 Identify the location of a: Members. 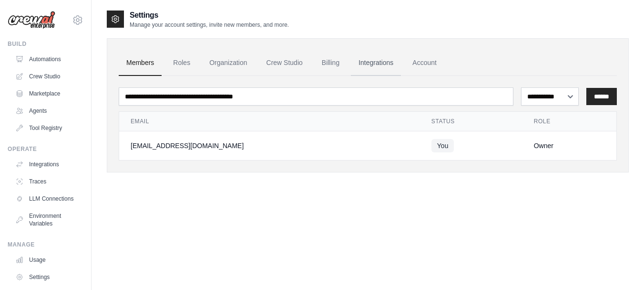
(140, 63).